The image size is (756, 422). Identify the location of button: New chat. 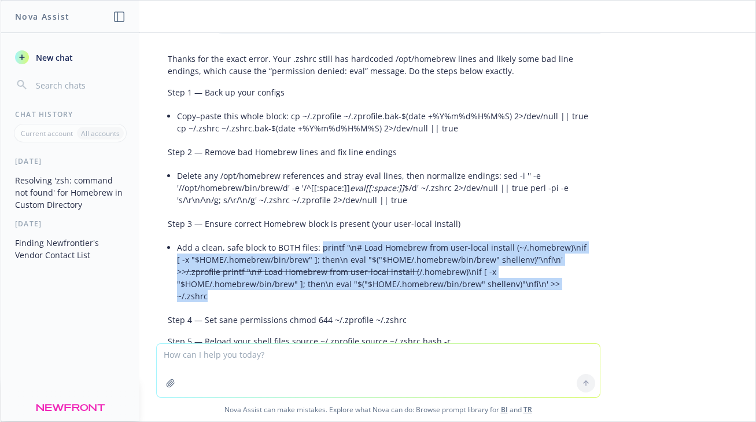
(70, 57).